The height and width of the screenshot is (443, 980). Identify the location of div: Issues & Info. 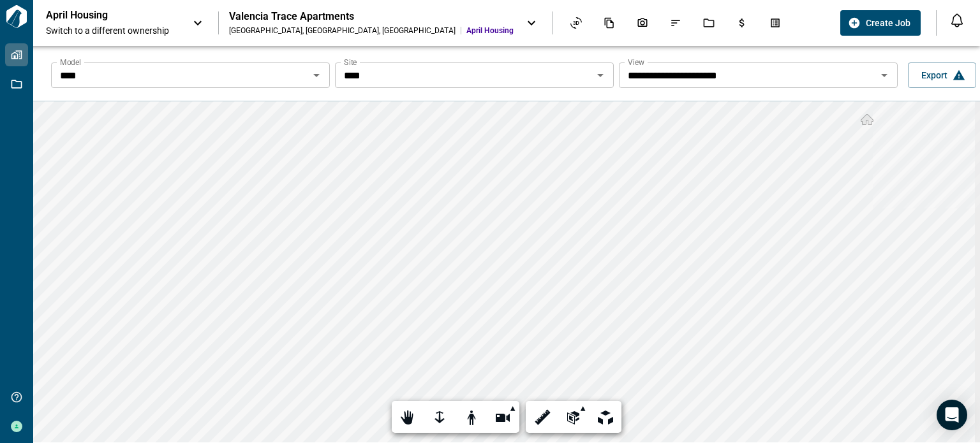
(676, 23).